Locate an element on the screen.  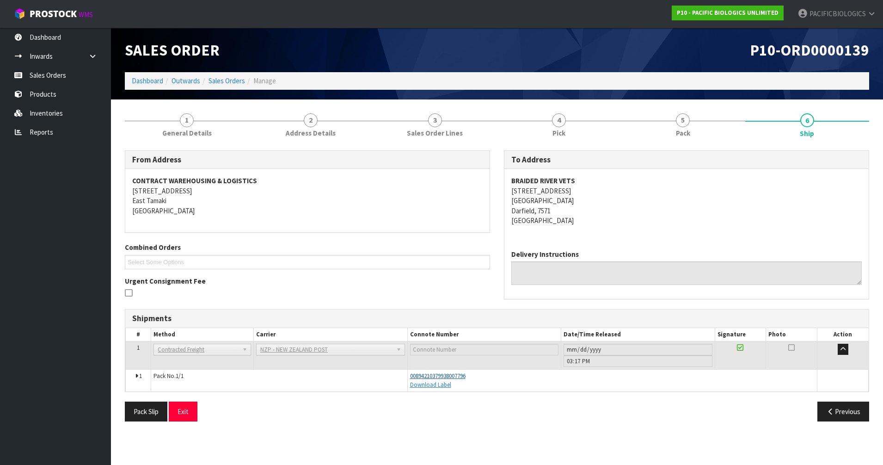
a: Dashboard is located at coordinates (148, 80).